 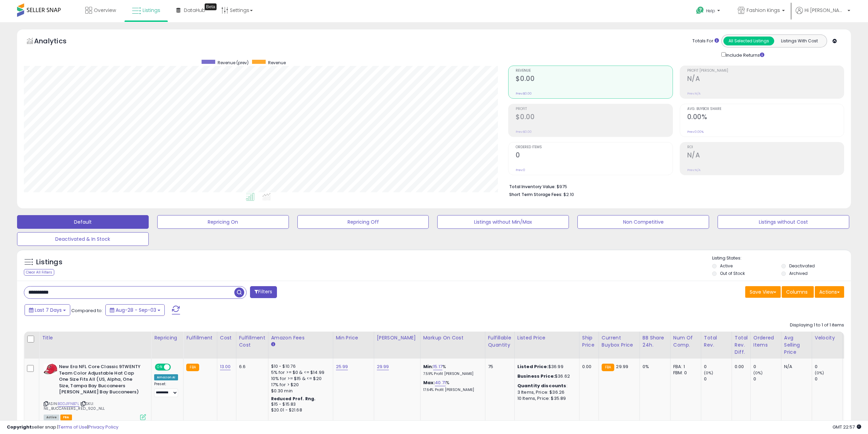 What do you see at coordinates (176, 367) in the screenshot?
I see `span: OFF` at bounding box center [176, 367].